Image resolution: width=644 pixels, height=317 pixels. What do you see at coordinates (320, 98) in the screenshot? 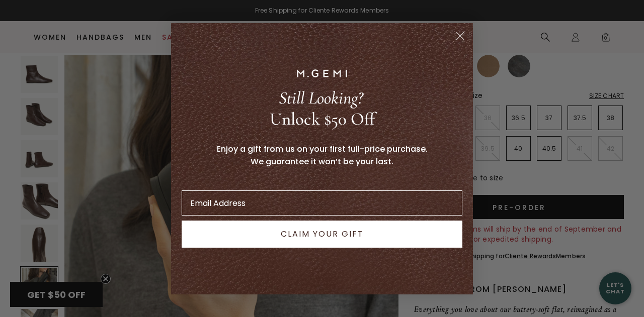
I see `span: Still Looking?` at bounding box center [320, 98].